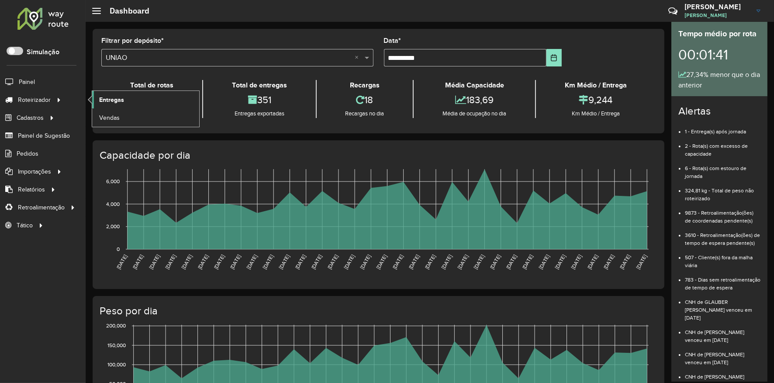 Image resolution: width=774 pixels, height=383 pixels. I want to click on h2: Dashboard, so click(125, 11).